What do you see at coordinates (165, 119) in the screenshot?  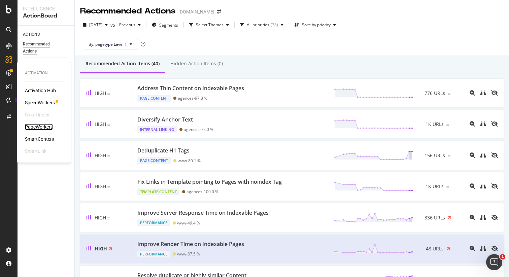 I see `div: Diversify Anchor Text` at bounding box center [165, 119].